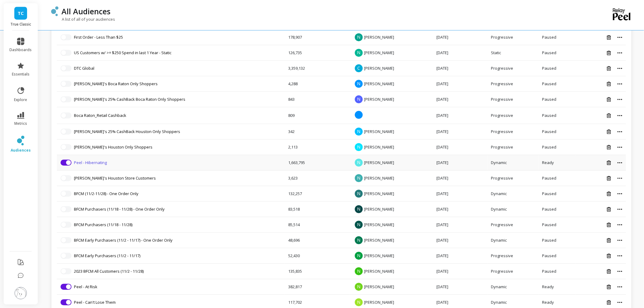  What do you see at coordinates (21, 293) in the screenshot?
I see `img: profile picture` at bounding box center [21, 293].